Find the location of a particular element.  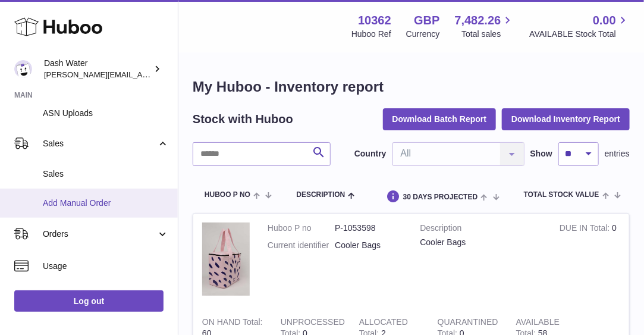

span: Huboo P no is located at coordinates (227, 194).